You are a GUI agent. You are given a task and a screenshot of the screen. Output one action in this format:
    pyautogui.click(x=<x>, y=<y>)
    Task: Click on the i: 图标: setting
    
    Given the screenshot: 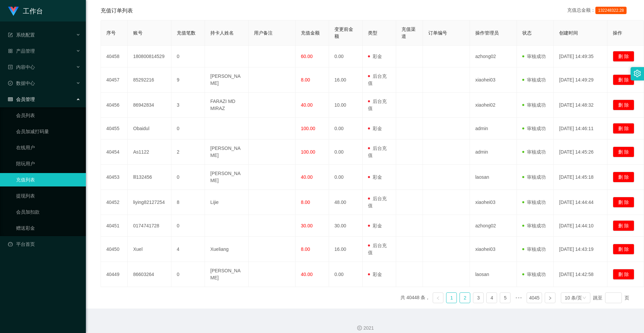 What is the action you would take?
    pyautogui.click(x=638, y=73)
    